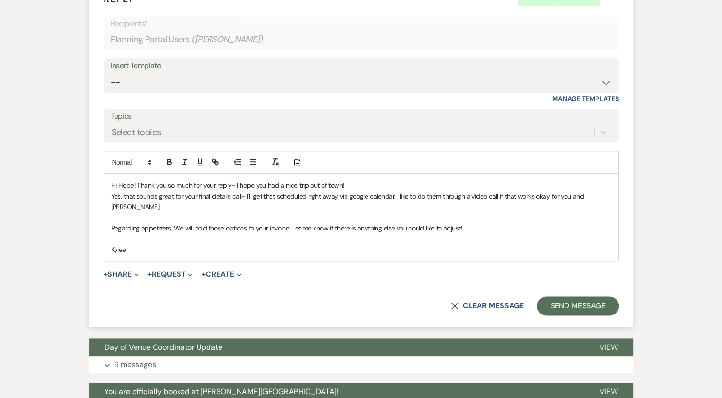 The height and width of the screenshot is (398, 722). What do you see at coordinates (163, 347) in the screenshot?
I see `span: Day of Venue Coordinator Update` at bounding box center [163, 347].